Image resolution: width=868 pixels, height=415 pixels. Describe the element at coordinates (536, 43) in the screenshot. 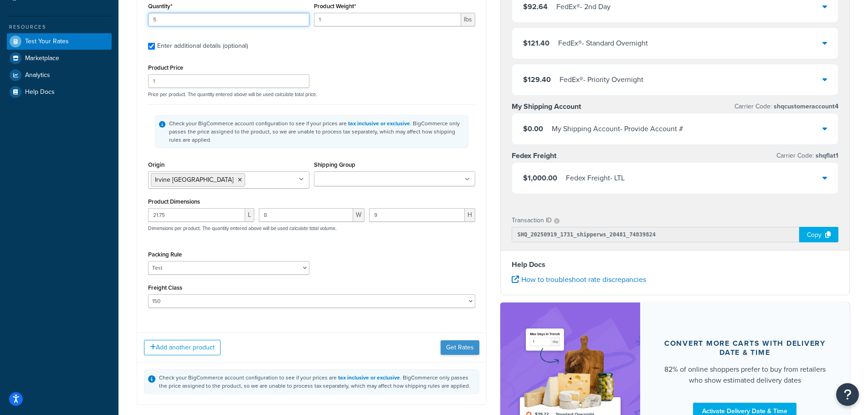

I see `span: $121.40` at that location.